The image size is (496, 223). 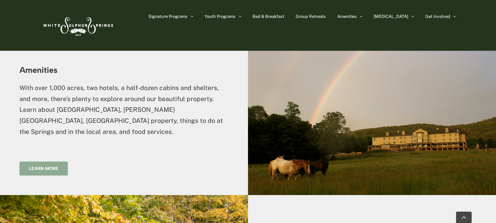 What do you see at coordinates (220, 16) in the screenshot?
I see `span: Youth Programs` at bounding box center [220, 16].